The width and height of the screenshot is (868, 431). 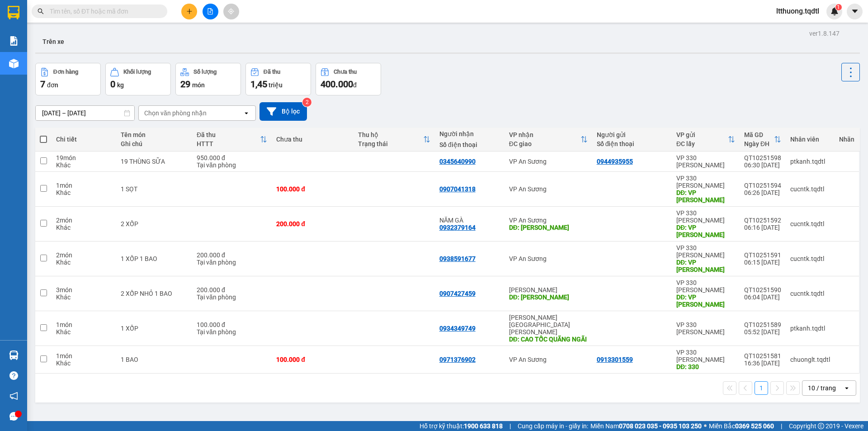 What do you see at coordinates (154, 162) in the screenshot?
I see `div: 19 THÙNG SỮA` at bounding box center [154, 162].